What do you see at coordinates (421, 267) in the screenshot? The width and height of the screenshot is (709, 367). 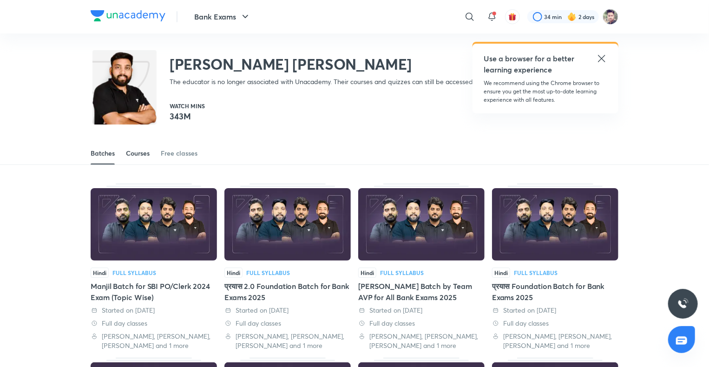 I see `div: Vardaan Mains Batch by Team AVP for All Bank Exams 2025` at bounding box center [421, 267].